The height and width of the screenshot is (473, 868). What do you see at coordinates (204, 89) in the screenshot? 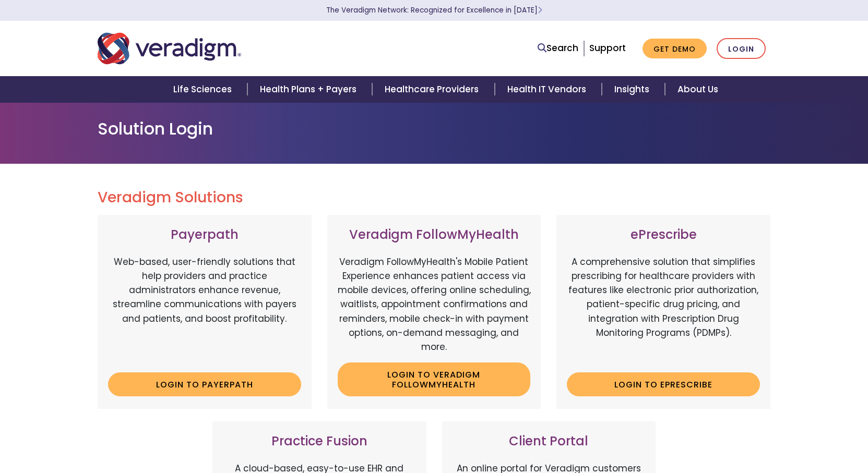
I see `a: Life Sciences` at bounding box center [204, 89].